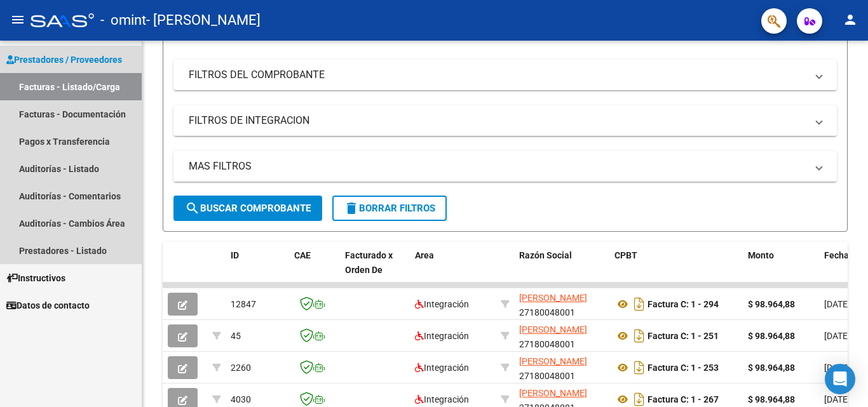 This screenshot has width=868, height=407. I want to click on span: - omint, so click(124, 21).